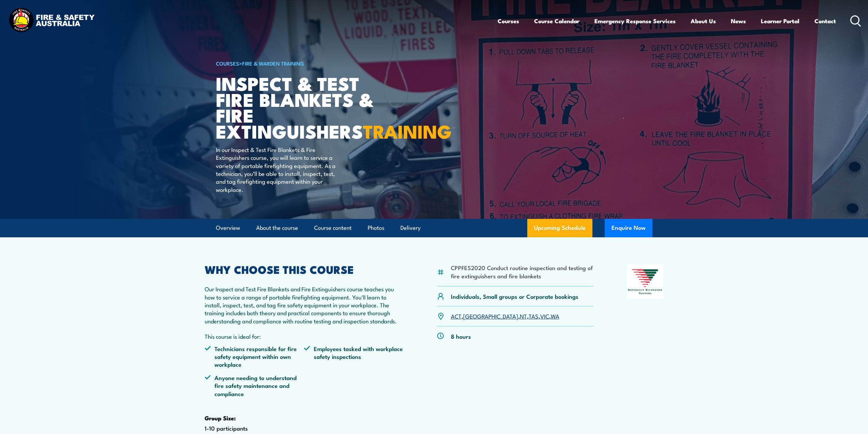  I want to click on li: CPPFES2020 Conduct routine inspection and testing of fire extinguishers and fire blankets, so click(522, 271).